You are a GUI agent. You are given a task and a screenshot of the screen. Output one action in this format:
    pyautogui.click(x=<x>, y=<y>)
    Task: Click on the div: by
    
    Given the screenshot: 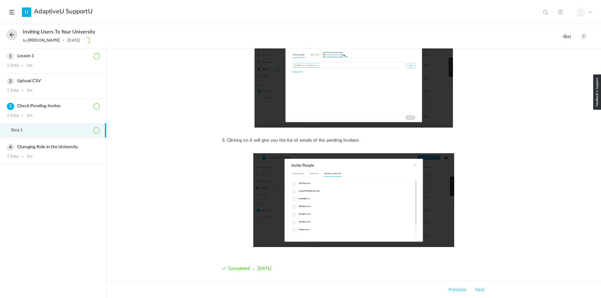 What is the action you would take?
    pyautogui.click(x=41, y=40)
    